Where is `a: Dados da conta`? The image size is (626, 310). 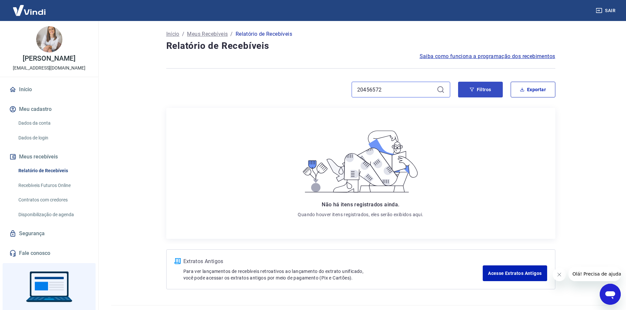
a: Dados da conta is located at coordinates (53, 123).